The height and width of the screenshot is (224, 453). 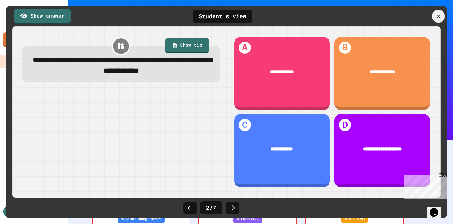 I want to click on h1: A, so click(x=244, y=47).